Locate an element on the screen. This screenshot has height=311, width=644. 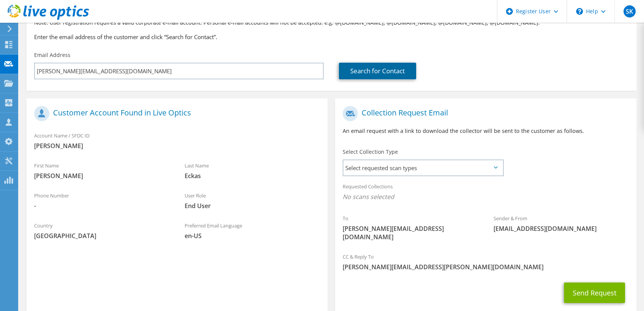
div: Sender & From is located at coordinates (561, 223).